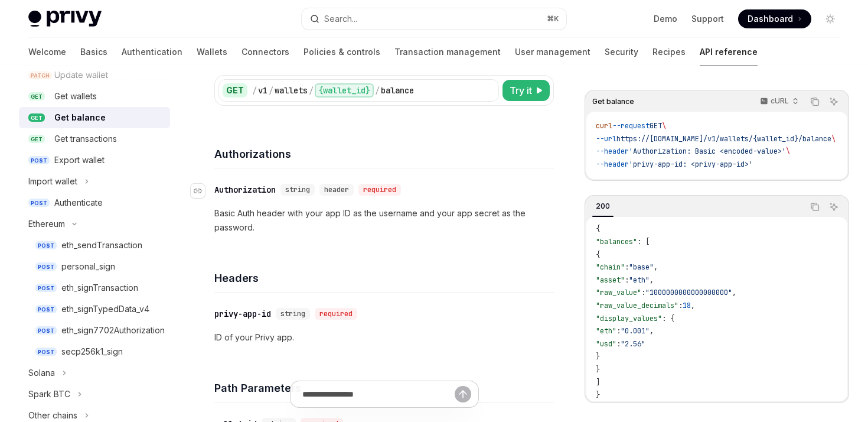  What do you see at coordinates (94, 288) in the screenshot?
I see `a: POSTeth_signTransaction` at bounding box center [94, 288].